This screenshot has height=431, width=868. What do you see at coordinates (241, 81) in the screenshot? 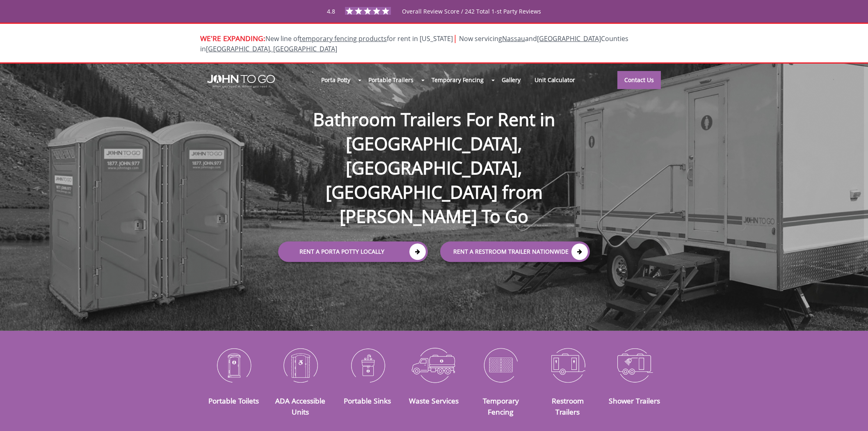
I see `img: JOHN to go` at bounding box center [241, 81].